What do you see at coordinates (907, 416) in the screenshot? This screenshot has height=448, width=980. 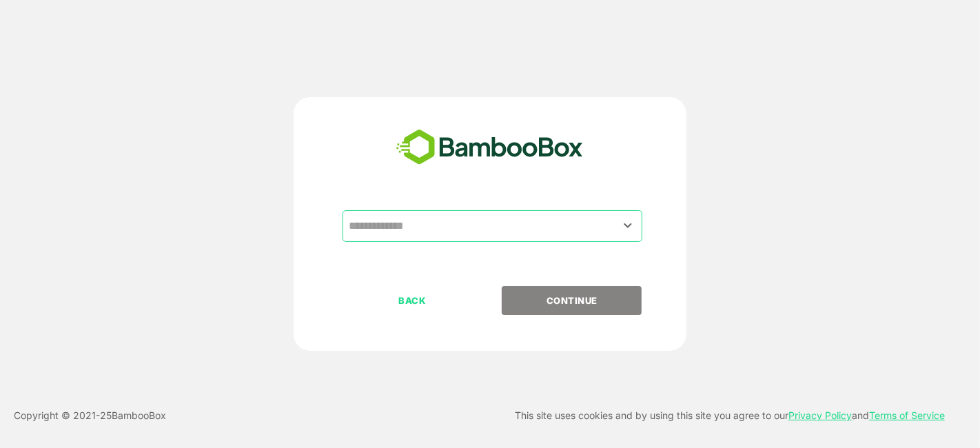 I see `a: Terms of Service` at bounding box center [907, 416].